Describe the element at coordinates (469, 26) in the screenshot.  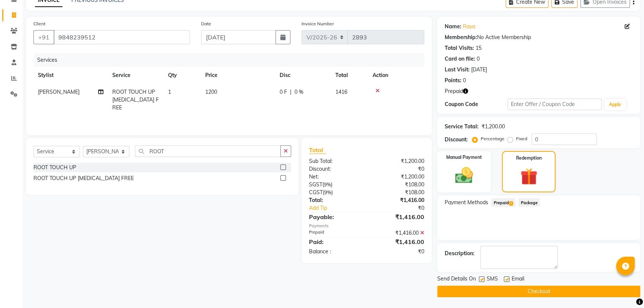
I see `a: Raya` at that location.